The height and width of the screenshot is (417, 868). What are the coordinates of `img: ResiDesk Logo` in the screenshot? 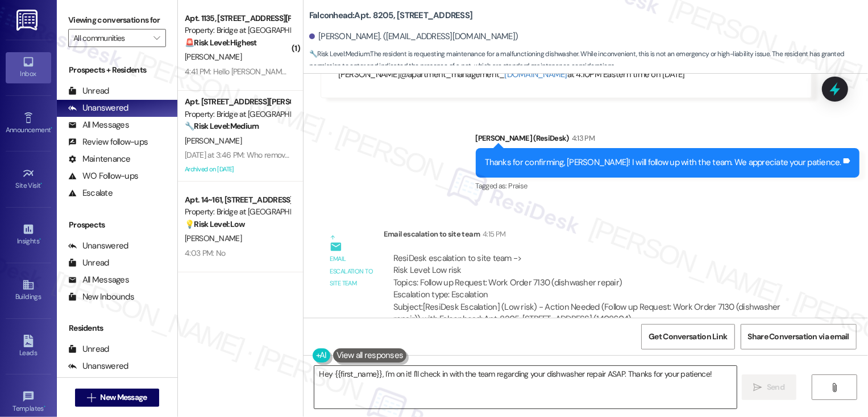 It's located at (28, 20).